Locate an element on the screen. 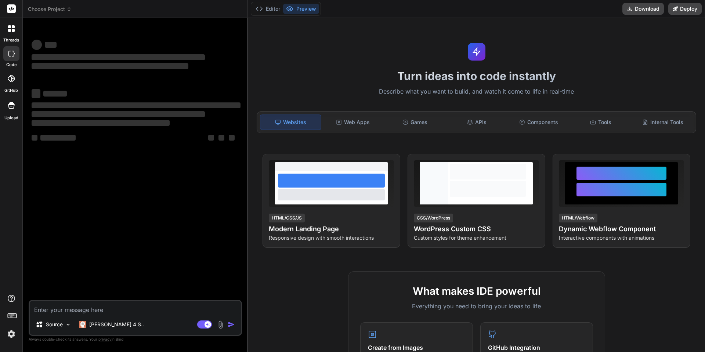 This screenshot has height=352, width=705. button: Download is located at coordinates (643, 9).